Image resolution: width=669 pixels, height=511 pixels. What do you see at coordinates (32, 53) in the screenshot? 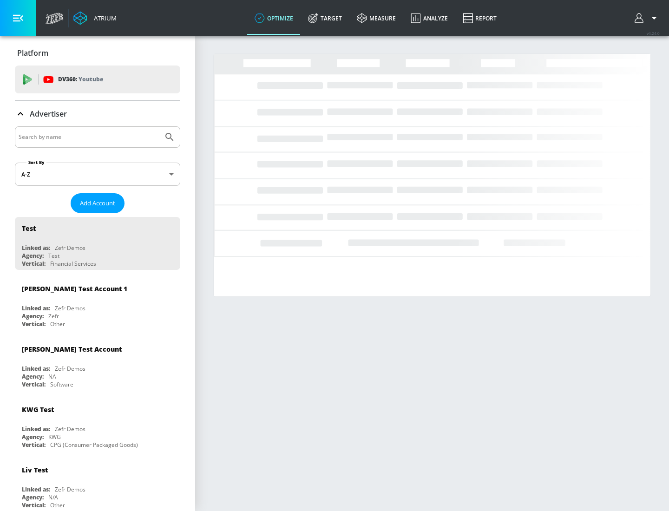
I see `p: Platform` at bounding box center [32, 53].